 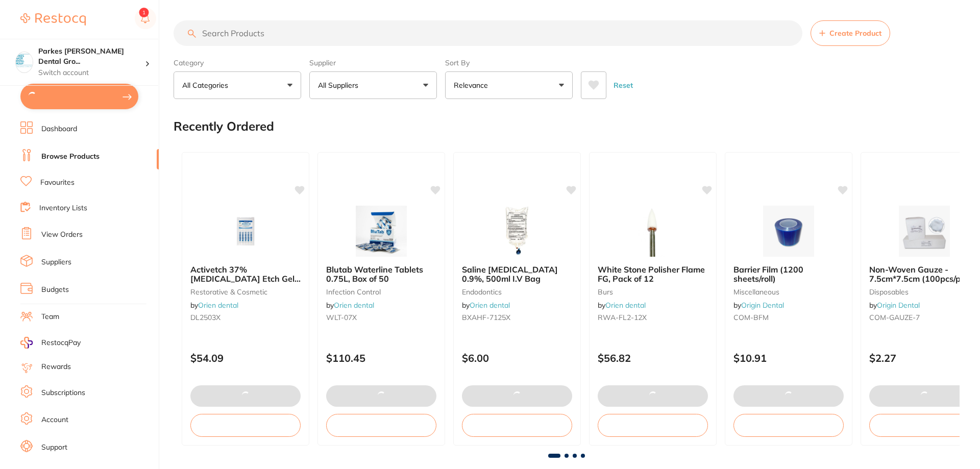 I want to click on a: Inventory Lists, so click(x=63, y=208).